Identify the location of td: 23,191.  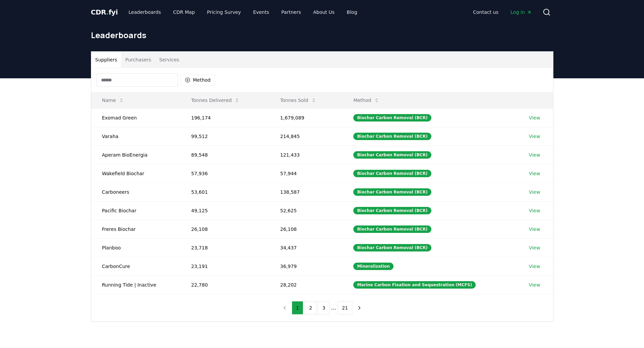
(225, 266).